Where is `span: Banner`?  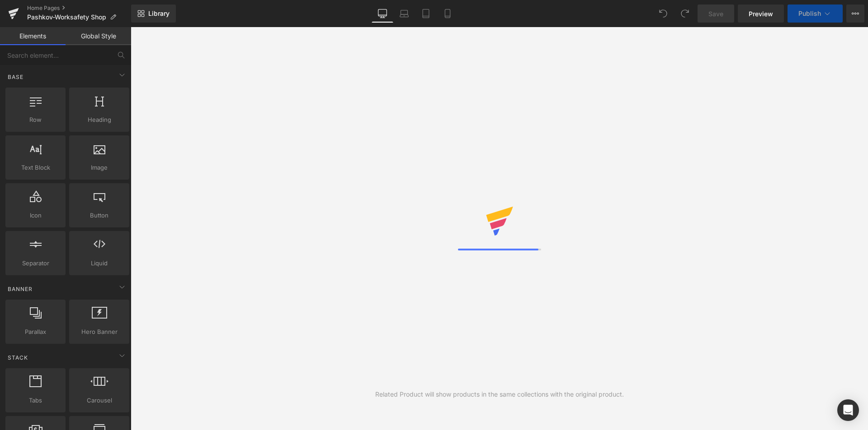 span: Banner is located at coordinates (20, 289).